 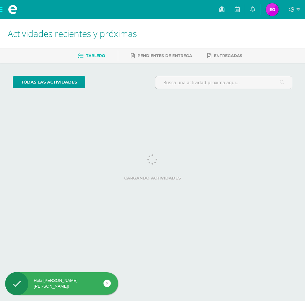 What do you see at coordinates (153, 178) in the screenshot?
I see `label: Cargando actividades` at bounding box center [153, 178].